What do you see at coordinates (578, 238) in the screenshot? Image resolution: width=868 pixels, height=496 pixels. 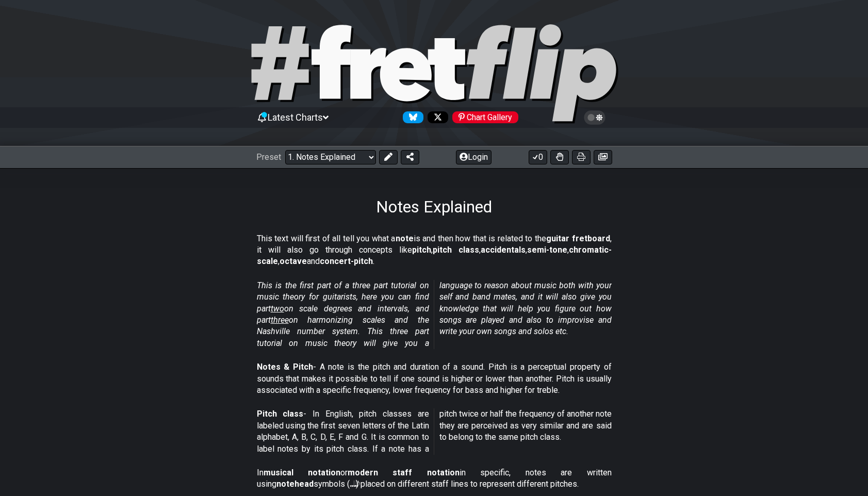 I see `strong: guitar fretboard` at bounding box center [578, 238].